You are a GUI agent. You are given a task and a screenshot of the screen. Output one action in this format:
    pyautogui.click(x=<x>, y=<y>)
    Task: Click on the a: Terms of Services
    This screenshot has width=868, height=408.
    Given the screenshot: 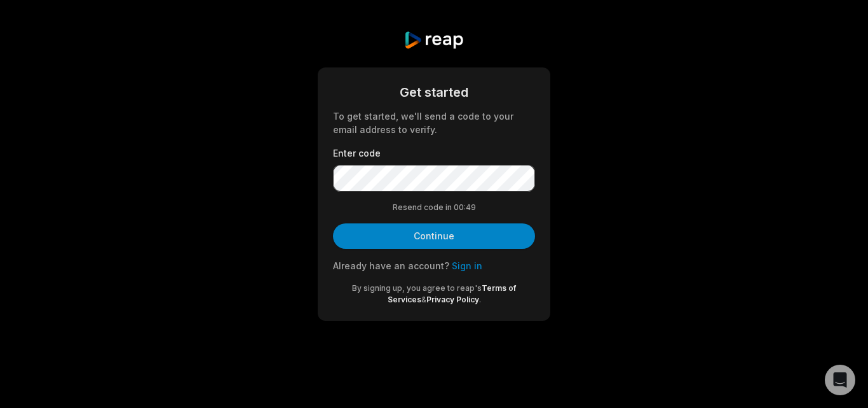 What is the action you would take?
    pyautogui.click(x=452, y=293)
    